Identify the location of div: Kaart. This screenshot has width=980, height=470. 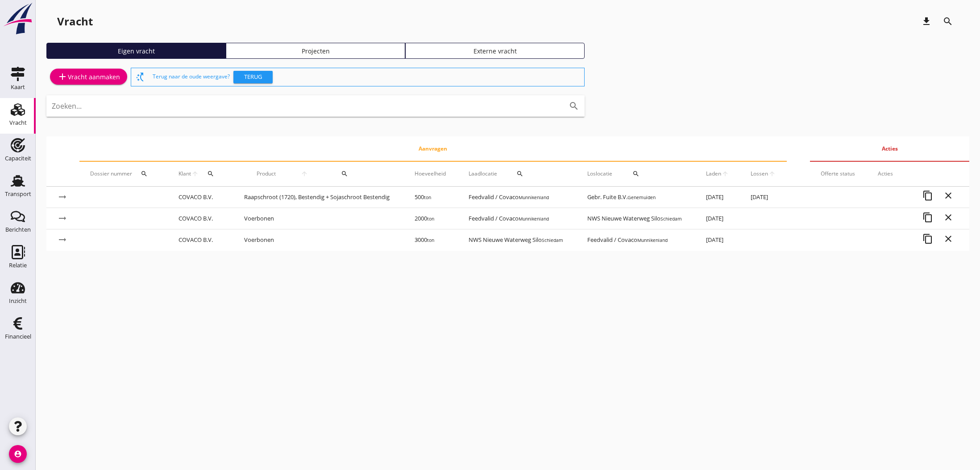
(18, 87).